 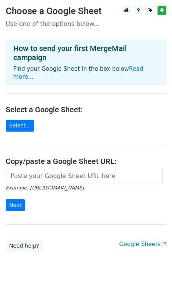 I want to click on a: Google Sheets, so click(x=143, y=244).